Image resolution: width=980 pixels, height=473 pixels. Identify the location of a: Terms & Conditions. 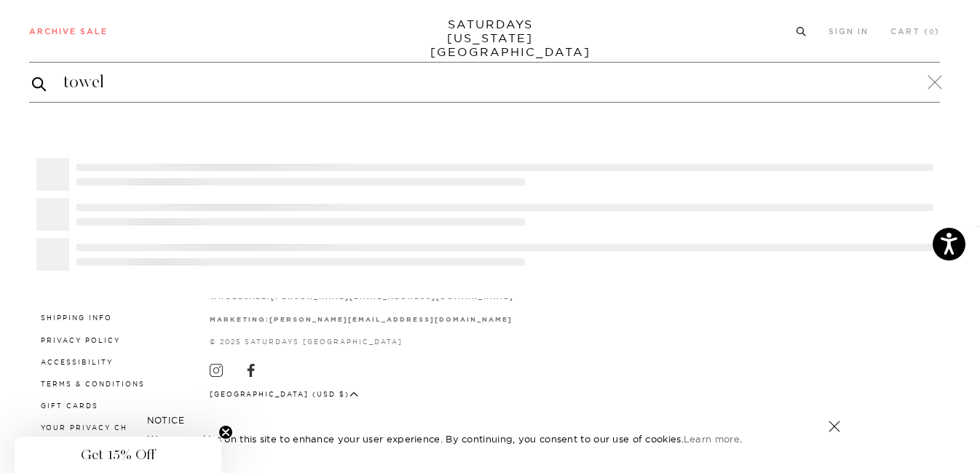
(92, 384).